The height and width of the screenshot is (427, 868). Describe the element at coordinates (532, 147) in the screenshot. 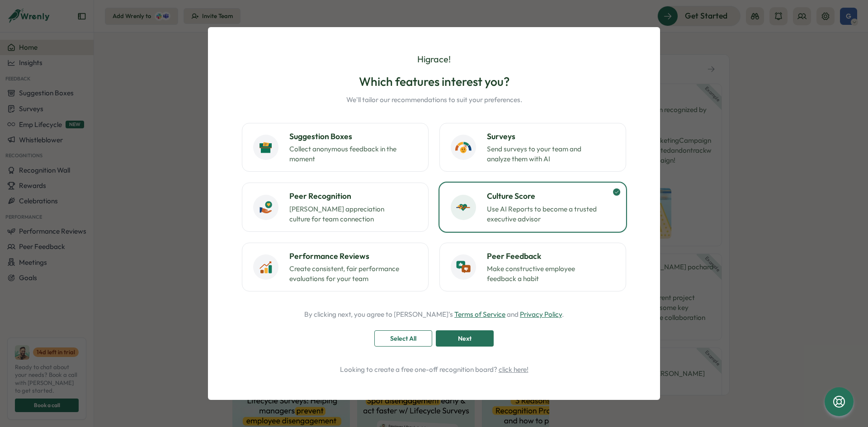

I see `button: SurveysSend surveys to your team and analyze them with AI` at that location.